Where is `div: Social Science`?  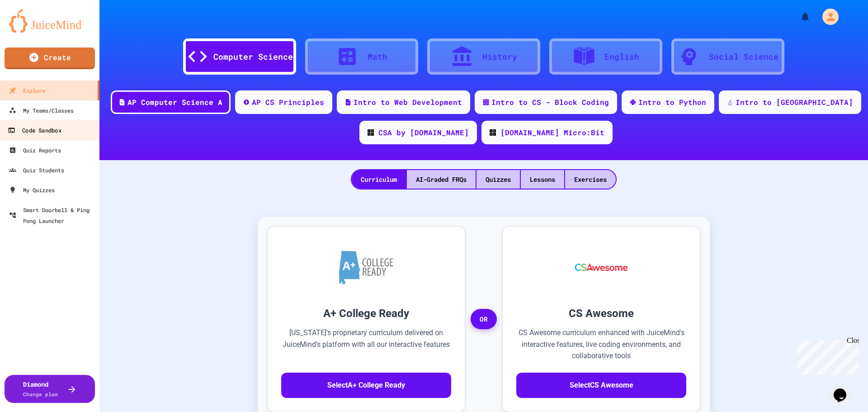 div: Social Science is located at coordinates (744, 57).